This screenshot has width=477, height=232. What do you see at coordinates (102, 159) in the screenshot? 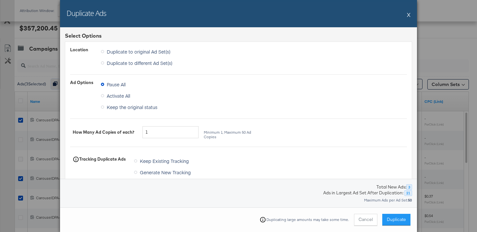
I see `div: Tracking Duplicate Ads` at bounding box center [102, 159].